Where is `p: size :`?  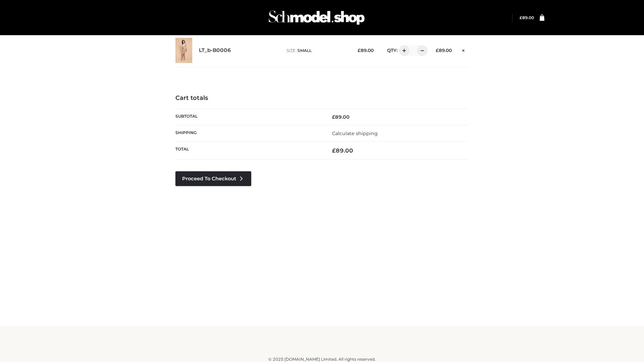 p: size : is located at coordinates (317, 51).